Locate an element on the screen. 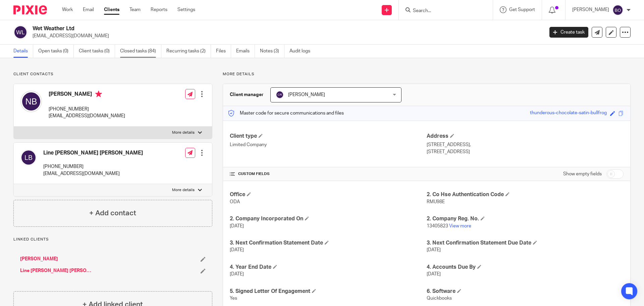 Image resolution: width=644 pixels, height=306 pixels. a: Email is located at coordinates (88, 10).